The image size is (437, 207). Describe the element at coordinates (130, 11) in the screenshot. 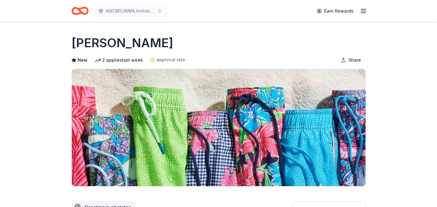

I see `span: AWCMS/WMA Holiday Luncheon` at that location.